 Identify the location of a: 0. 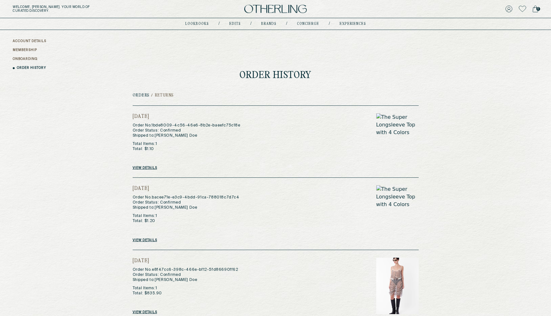
(535, 9).